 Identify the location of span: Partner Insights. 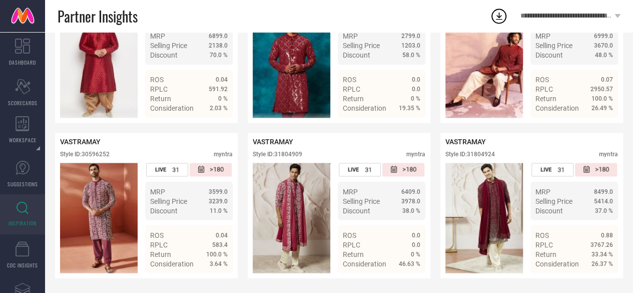
(98, 16).